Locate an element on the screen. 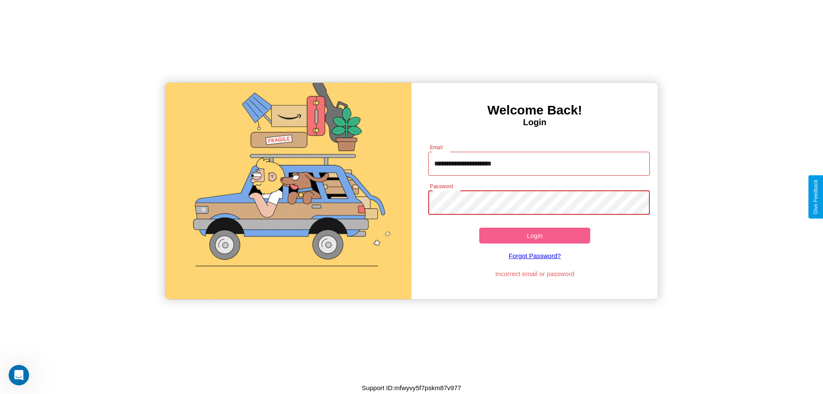 This screenshot has width=823, height=394. a: Forgot Password? is located at coordinates (535, 255).